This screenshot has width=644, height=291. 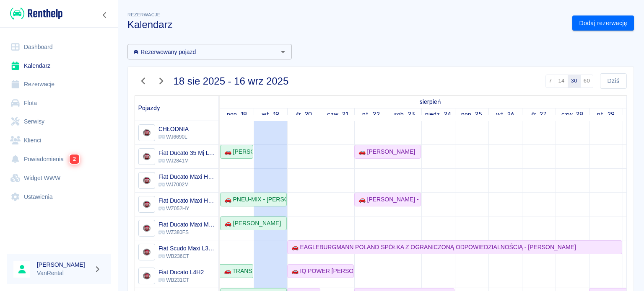 I want to click on a: 26 sierpnia 2025, so click(x=505, y=115).